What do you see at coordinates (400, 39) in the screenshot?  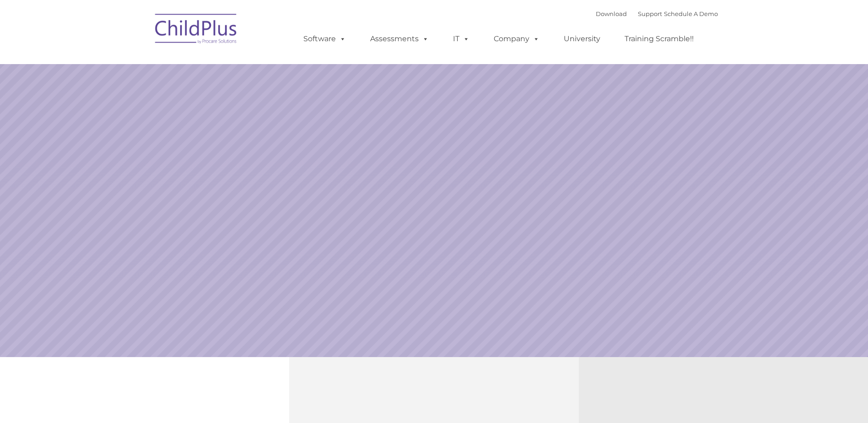 I see `a: Assessments` at bounding box center [400, 39].